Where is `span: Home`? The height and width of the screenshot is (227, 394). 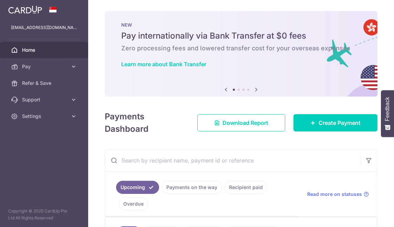
span: Home is located at coordinates (45, 50).